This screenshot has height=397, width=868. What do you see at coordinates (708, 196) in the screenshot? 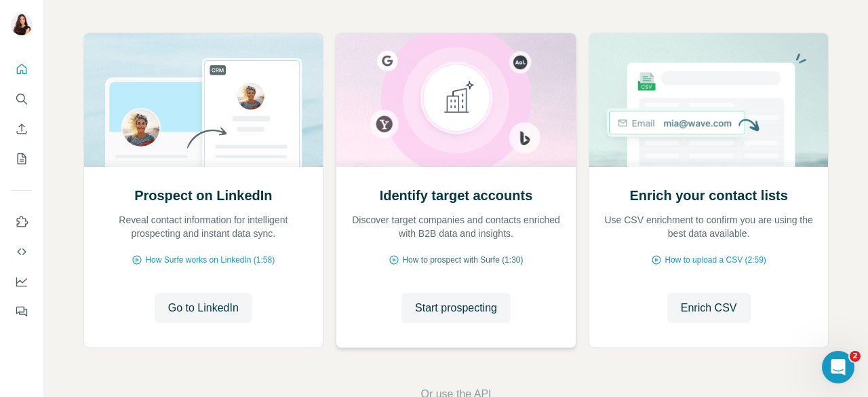
I see `h2: Enrich your contact lists` at bounding box center [708, 196].